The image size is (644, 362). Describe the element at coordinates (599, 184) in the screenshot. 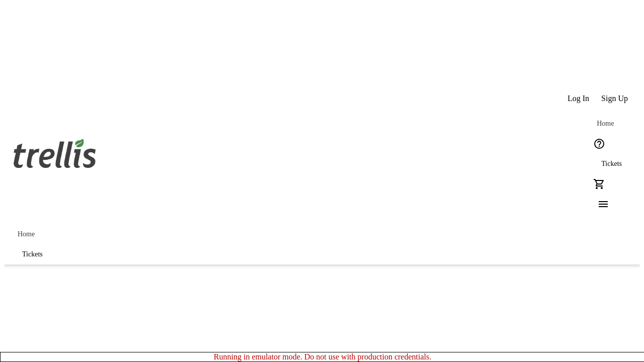

I see `button: Cart` at that location.